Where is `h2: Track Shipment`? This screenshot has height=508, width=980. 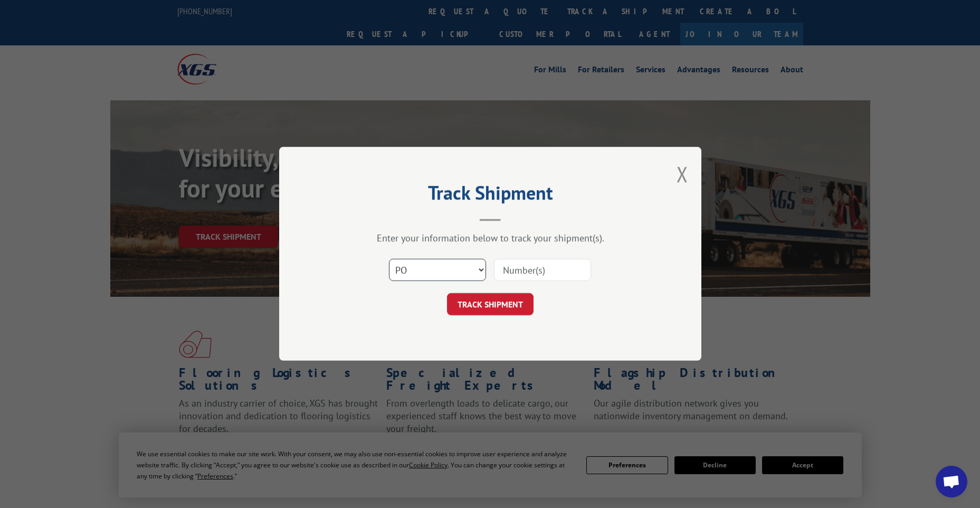
h2: Track Shipment is located at coordinates (490, 195).